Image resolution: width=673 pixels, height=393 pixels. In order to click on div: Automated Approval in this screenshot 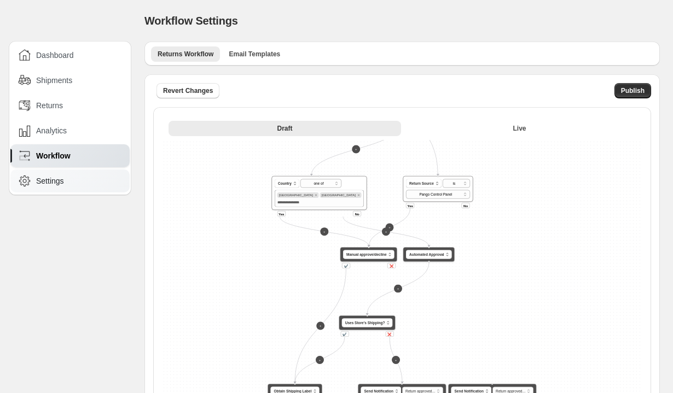, I will do `click(429, 254)`.